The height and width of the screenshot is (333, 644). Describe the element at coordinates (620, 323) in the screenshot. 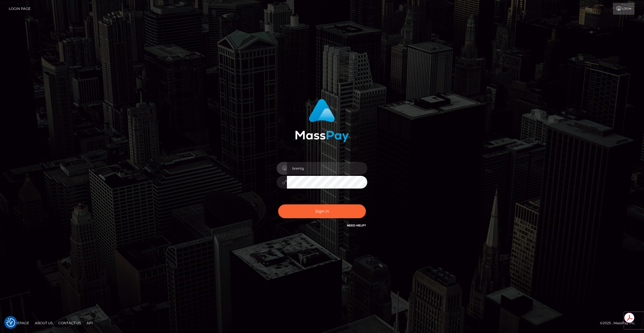

I see `div: © 2025 , MassPay Inc.` at that location.